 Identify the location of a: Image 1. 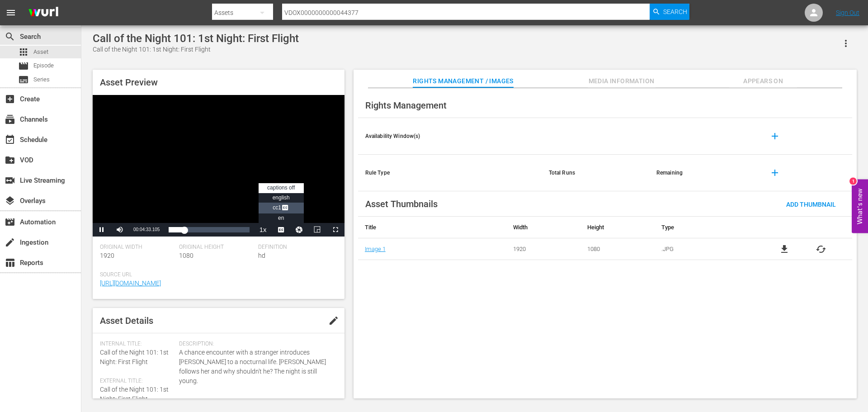
(375, 249).